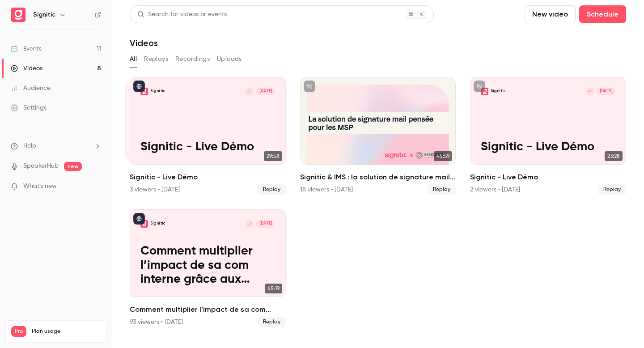  Describe the element at coordinates (208, 265) in the screenshot. I see `p: Comment multiplier l’impact de sa com interne grâce aux signatures mail.` at that location.